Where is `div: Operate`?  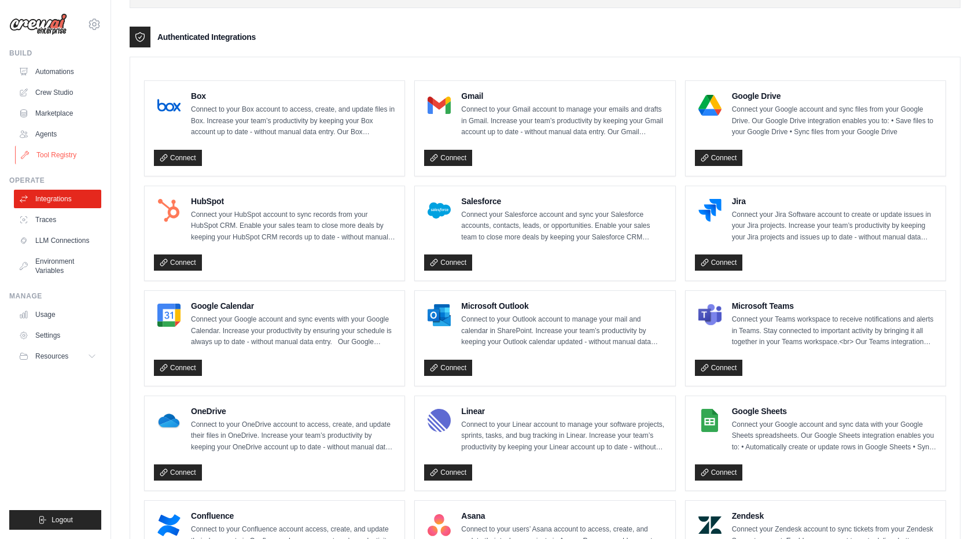
div: Operate is located at coordinates (55, 180).